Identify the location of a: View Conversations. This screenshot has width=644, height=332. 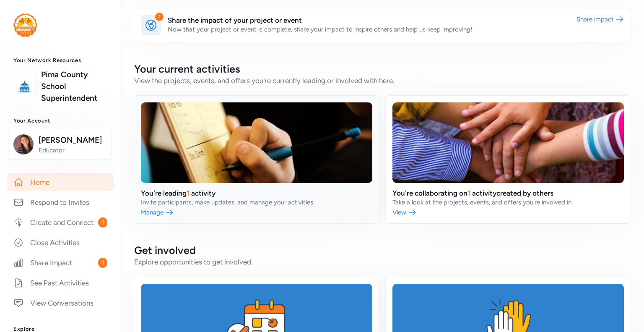
(60, 303).